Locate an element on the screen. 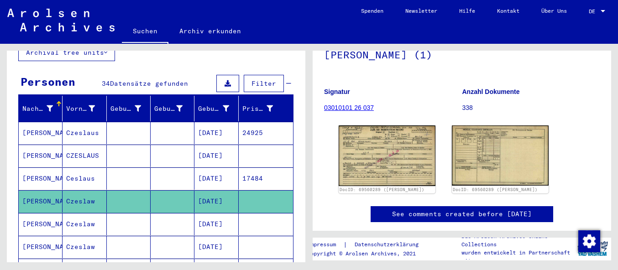 Image resolution: width=618 pixels, height=270 pixels. img: Arolsen_neg.svg is located at coordinates (61, 20).